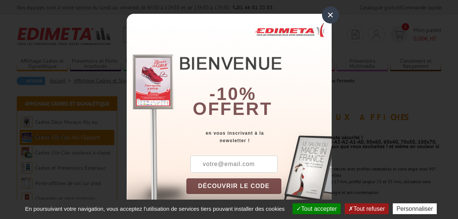 The width and height of the screenshot is (458, 219). Describe the element at coordinates (234, 164) in the screenshot. I see `input: votre@email.com` at that location.